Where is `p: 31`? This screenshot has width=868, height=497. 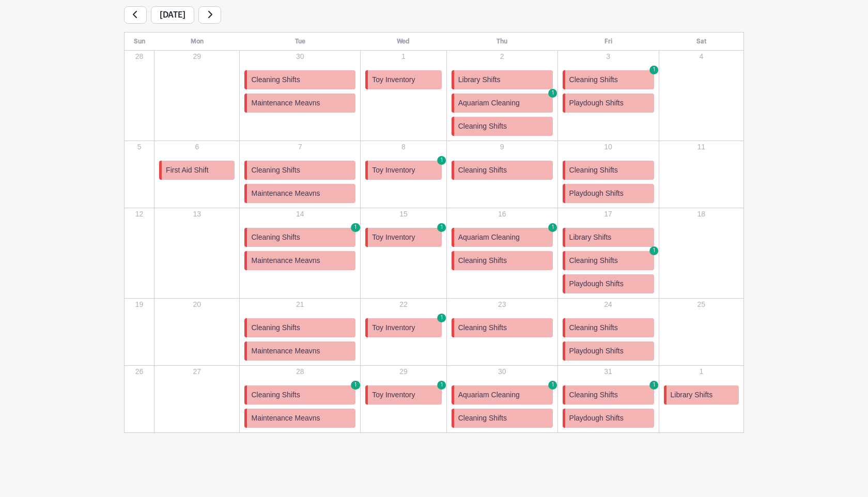 p: 31 is located at coordinates (608, 372).